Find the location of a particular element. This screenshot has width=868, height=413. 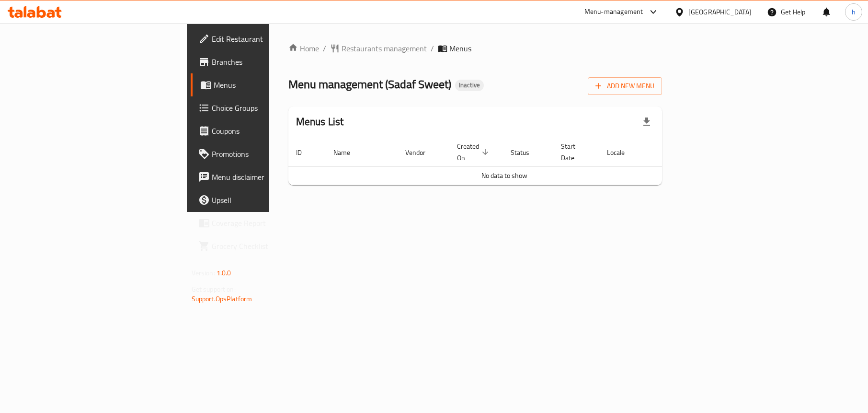

span: Menu disclaimer is located at coordinates (268, 177).